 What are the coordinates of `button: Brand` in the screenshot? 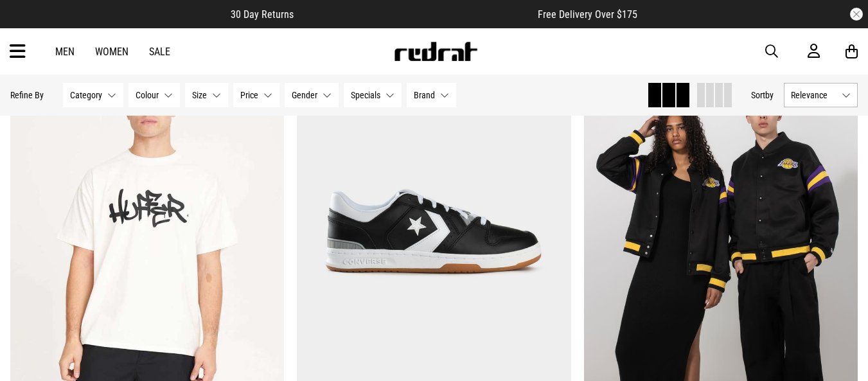 It's located at (431, 95).